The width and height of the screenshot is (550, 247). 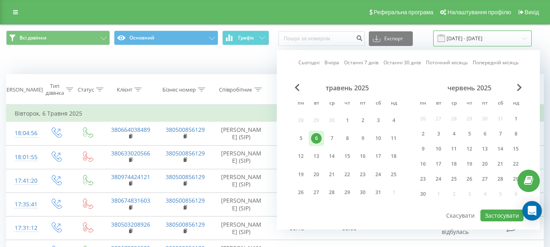 What do you see at coordinates (423, 164) in the screenshot?
I see `div: пн 16 черв 2025 р.` at bounding box center [423, 164].